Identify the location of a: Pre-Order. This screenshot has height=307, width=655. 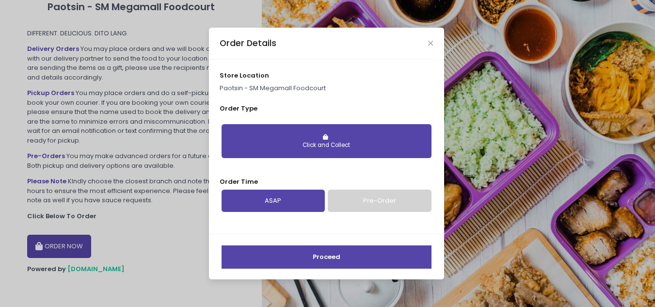
(379, 201).